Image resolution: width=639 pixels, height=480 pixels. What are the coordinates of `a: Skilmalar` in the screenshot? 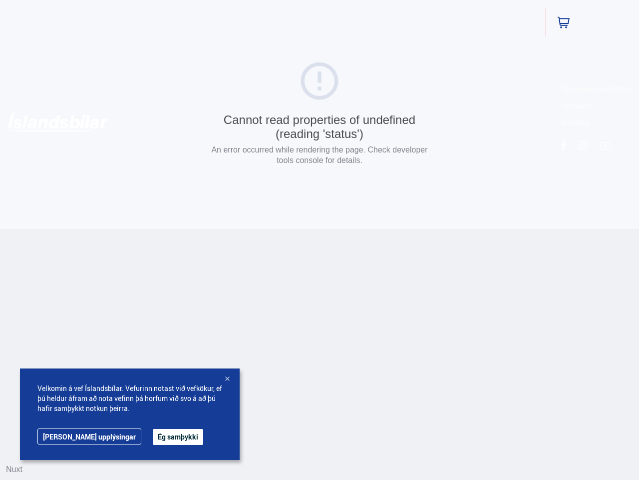 It's located at (576, 105).